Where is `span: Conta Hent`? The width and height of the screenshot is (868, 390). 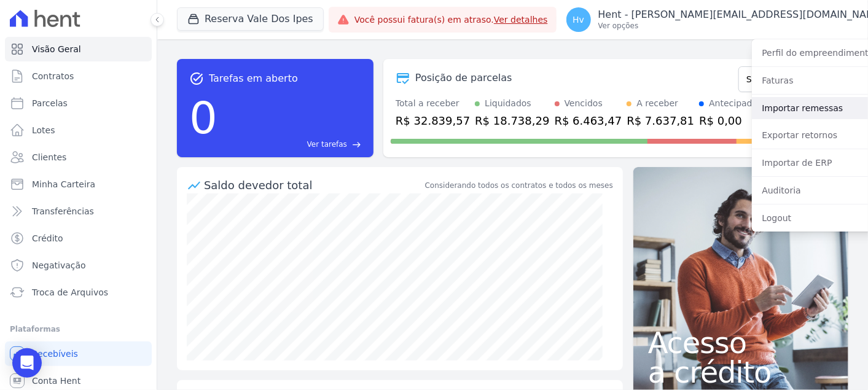
span: Conta Hent is located at coordinates (56, 380).